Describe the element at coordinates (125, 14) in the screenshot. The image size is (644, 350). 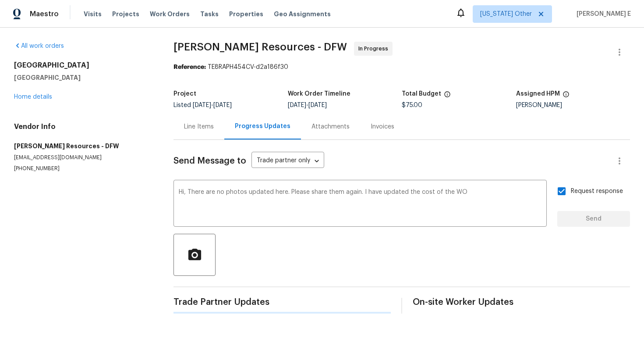
I see `span: Projects` at that location.